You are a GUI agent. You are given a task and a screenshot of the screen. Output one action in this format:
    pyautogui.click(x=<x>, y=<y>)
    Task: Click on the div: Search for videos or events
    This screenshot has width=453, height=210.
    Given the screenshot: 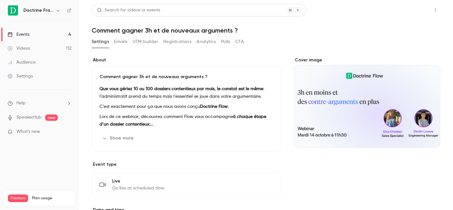 What is the action you would take?
    pyautogui.click(x=129, y=10)
    